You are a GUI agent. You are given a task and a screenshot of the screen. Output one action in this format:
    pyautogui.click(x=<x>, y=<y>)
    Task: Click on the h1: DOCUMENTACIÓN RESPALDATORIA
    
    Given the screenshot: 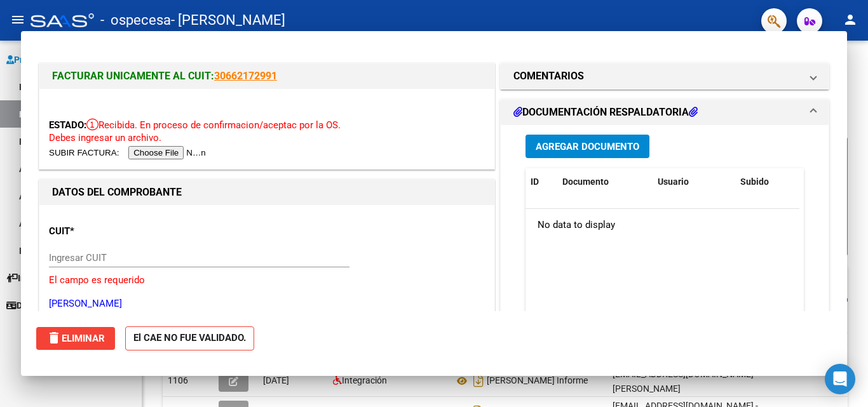 What is the action you would take?
    pyautogui.click(x=605, y=112)
    